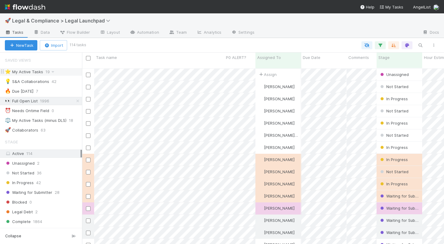 This screenshot has width=444, height=244. What do you see at coordinates (391, 7) in the screenshot?
I see `span: My Tasks` at bounding box center [391, 7].